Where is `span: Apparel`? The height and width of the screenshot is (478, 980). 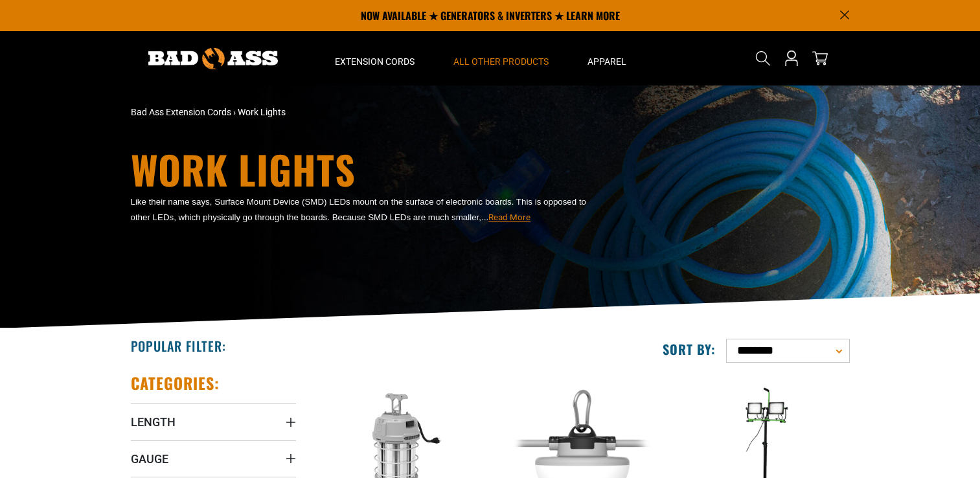
span: Apparel is located at coordinates (607, 62).